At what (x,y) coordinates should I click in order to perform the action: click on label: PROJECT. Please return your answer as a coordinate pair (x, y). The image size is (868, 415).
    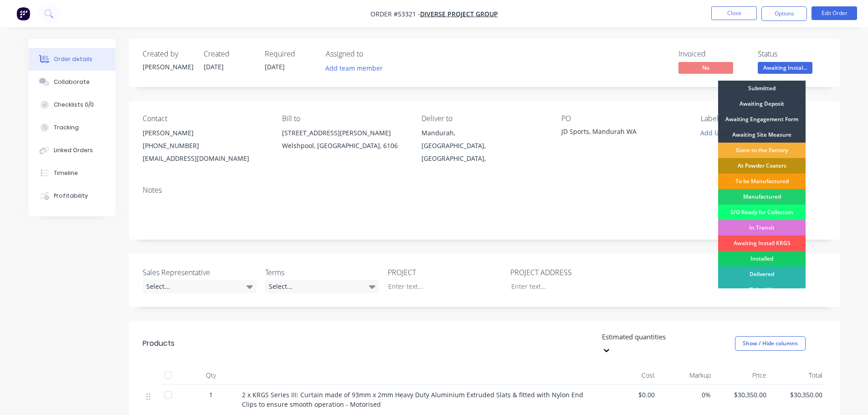
    Looking at the image, I should click on (445, 272).